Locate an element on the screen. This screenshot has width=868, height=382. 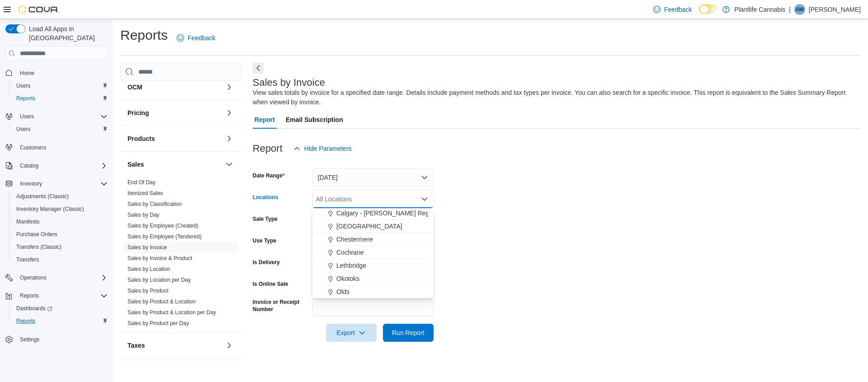
span: Run Report is located at coordinates (408, 333).